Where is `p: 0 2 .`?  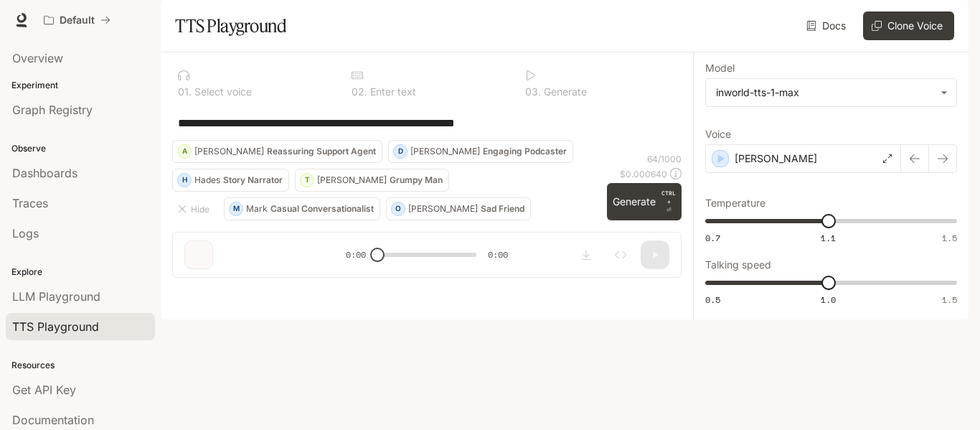 p: 0 2 . is located at coordinates (360, 92).